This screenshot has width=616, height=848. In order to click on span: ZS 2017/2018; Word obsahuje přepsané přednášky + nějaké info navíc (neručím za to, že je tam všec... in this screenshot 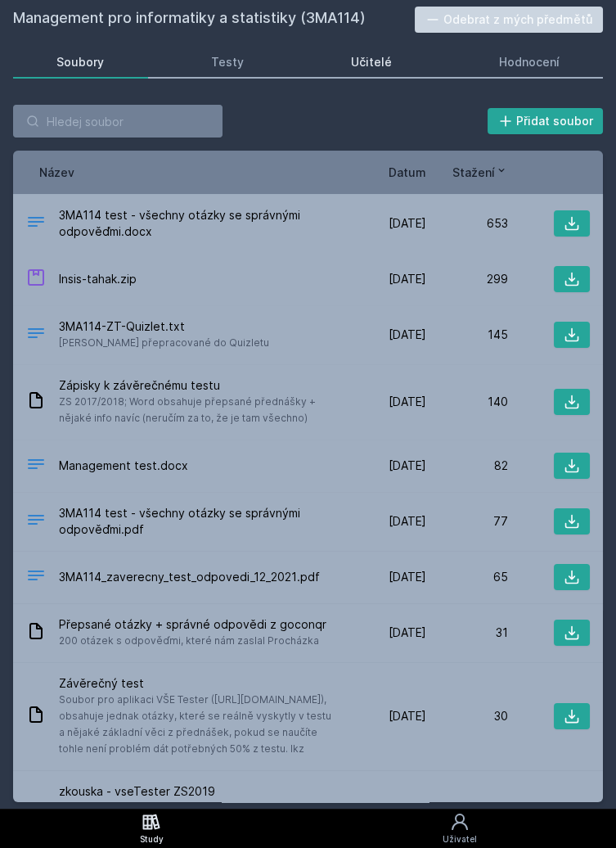, I will do `click(198, 410)`.